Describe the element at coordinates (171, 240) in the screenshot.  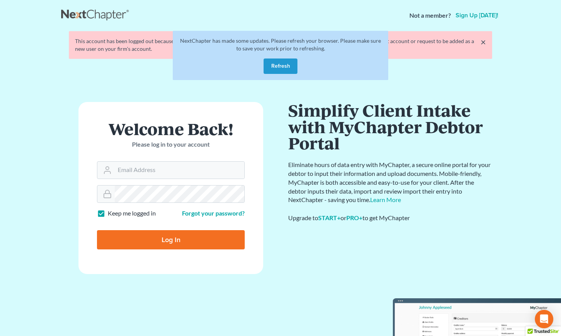
I see `input: Log In` at that location.